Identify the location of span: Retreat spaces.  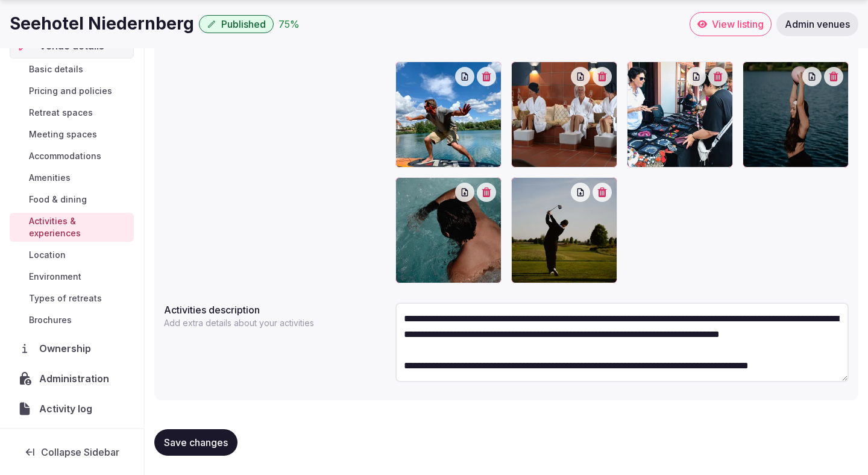
(61, 113).